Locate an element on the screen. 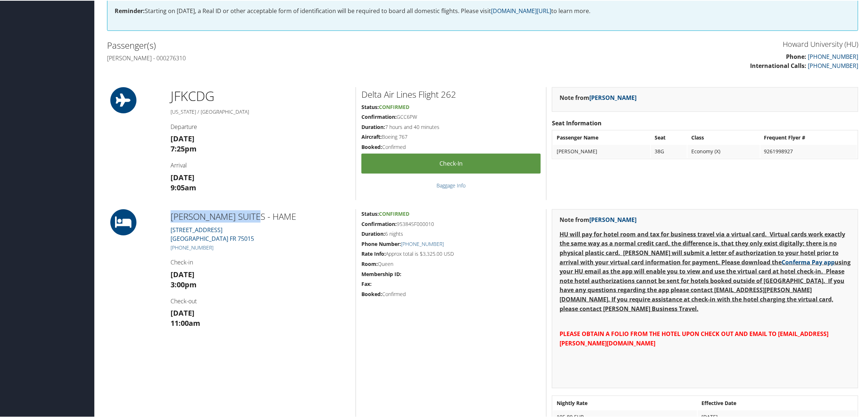 This screenshot has height=417, width=868. h2: Passenger(s) is located at coordinates (292, 45).